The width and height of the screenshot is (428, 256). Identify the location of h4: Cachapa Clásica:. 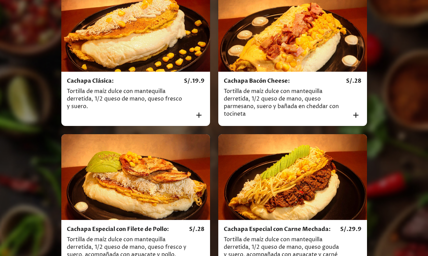
(90, 81).